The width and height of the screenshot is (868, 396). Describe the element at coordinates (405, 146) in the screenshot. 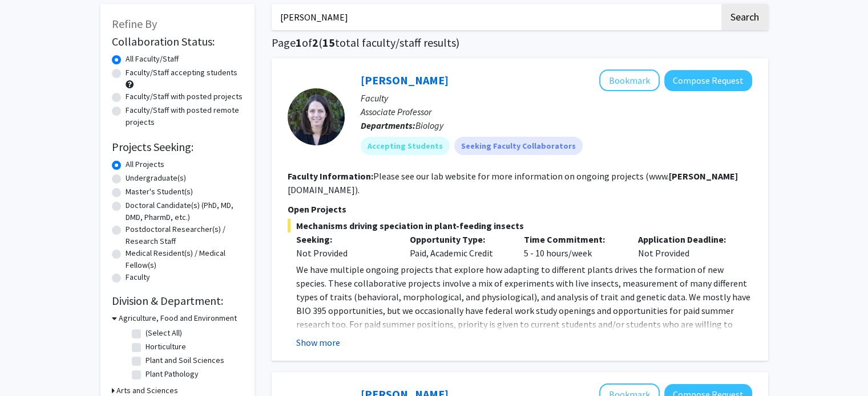

I see `mat-chip: Accepting Students` at that location.